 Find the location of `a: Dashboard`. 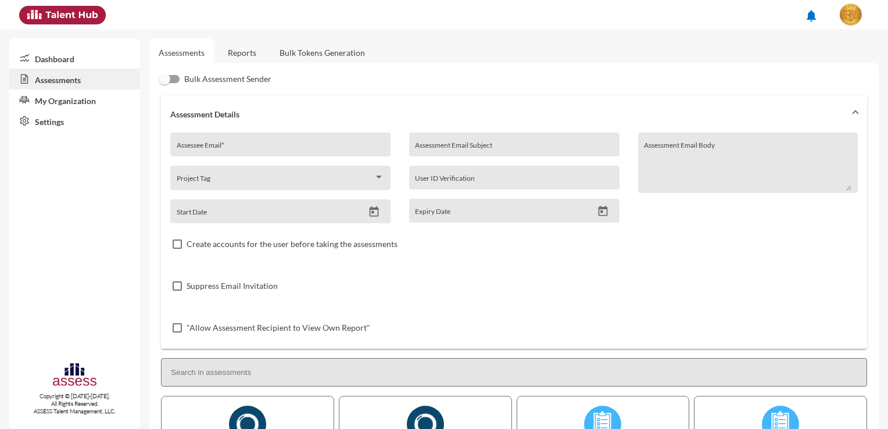

a: Dashboard is located at coordinates (74, 58).